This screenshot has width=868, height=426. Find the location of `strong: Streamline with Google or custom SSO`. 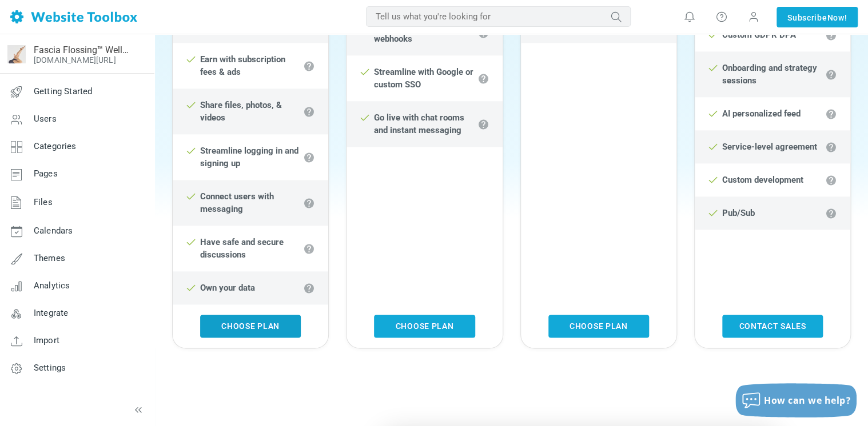

strong: Streamline with Google or custom SSO is located at coordinates (424, 78).